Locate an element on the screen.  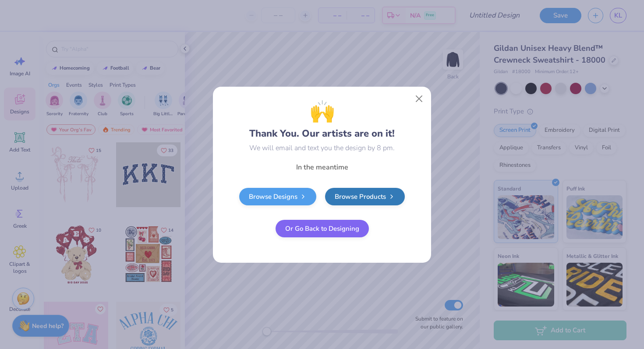
span: In the meantime is located at coordinates (322, 167).